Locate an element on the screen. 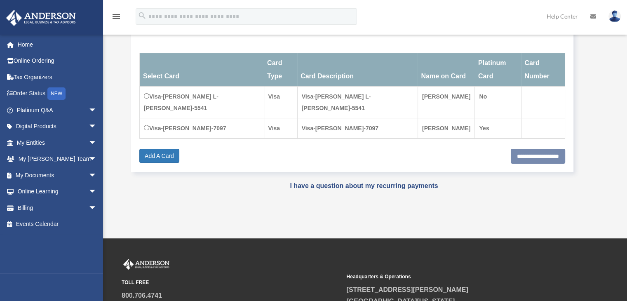  a: Order StatusNEW is located at coordinates (57, 94).